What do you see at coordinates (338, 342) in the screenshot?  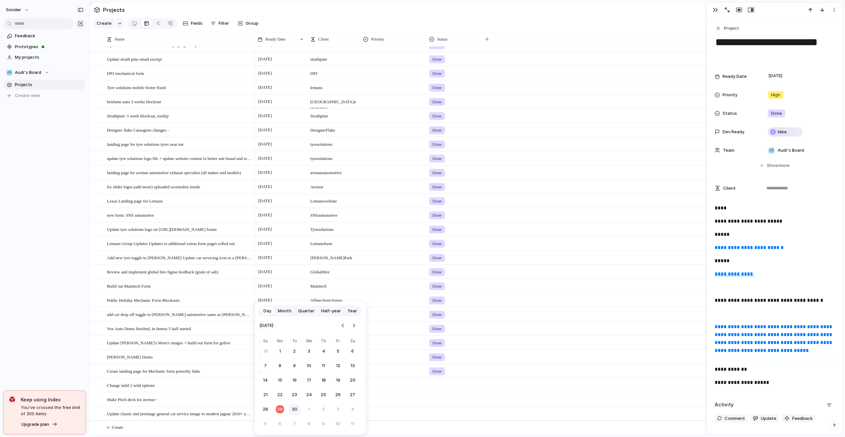 I see `th: Friday` at bounding box center [338, 342].